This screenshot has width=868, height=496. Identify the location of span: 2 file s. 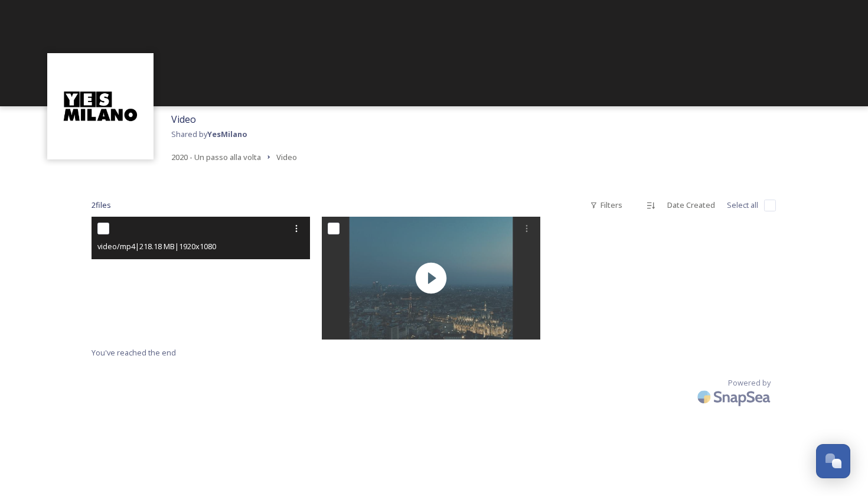
(101, 205).